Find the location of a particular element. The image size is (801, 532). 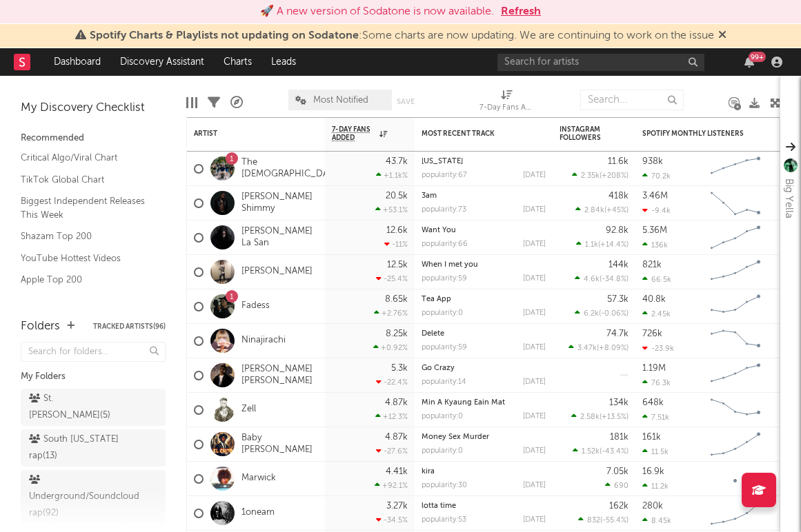

div: Tea App is located at coordinates (483, 299).